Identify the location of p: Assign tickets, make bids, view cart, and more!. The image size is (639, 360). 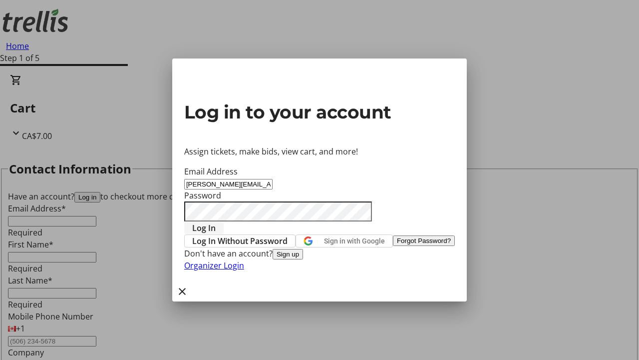
(320, 151).